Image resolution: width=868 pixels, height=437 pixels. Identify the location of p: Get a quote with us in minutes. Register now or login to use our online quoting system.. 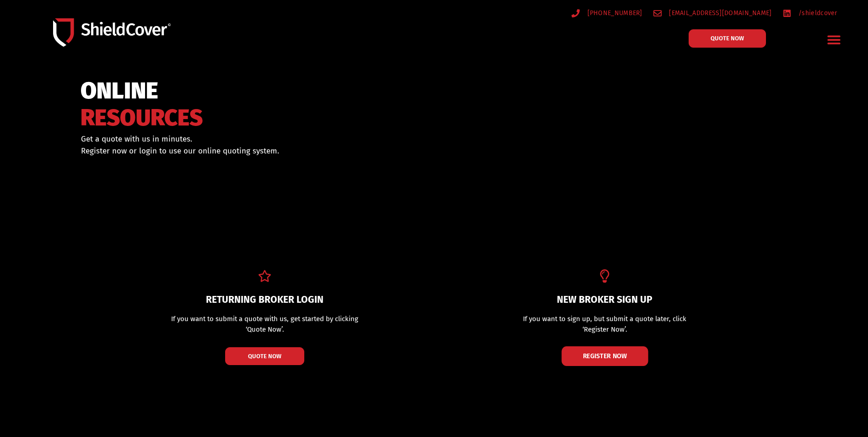
(252, 145).